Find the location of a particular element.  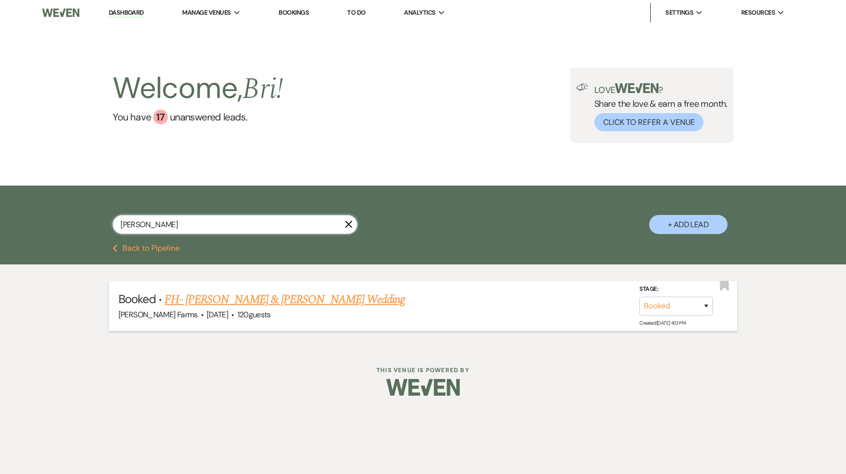

h2: Welcome, is located at coordinates (198, 89).